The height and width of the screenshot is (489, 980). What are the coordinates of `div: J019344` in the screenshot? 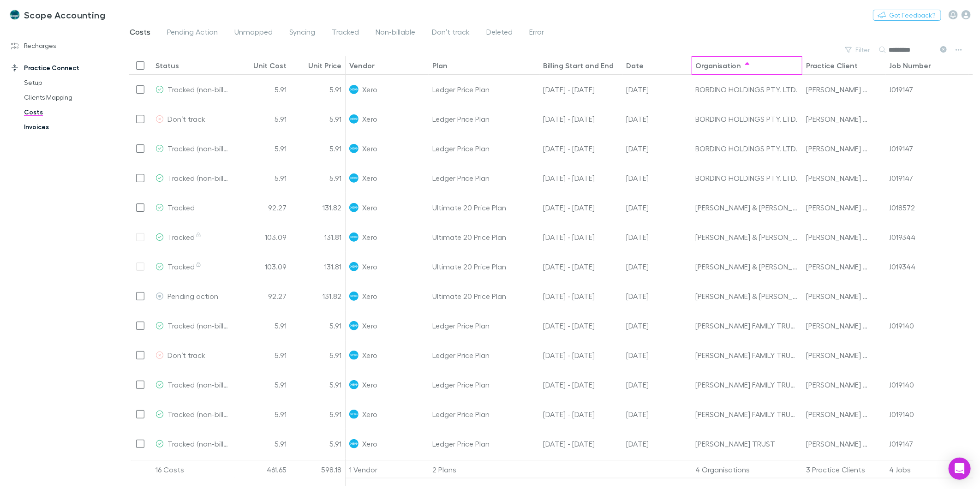 It's located at (902, 267).